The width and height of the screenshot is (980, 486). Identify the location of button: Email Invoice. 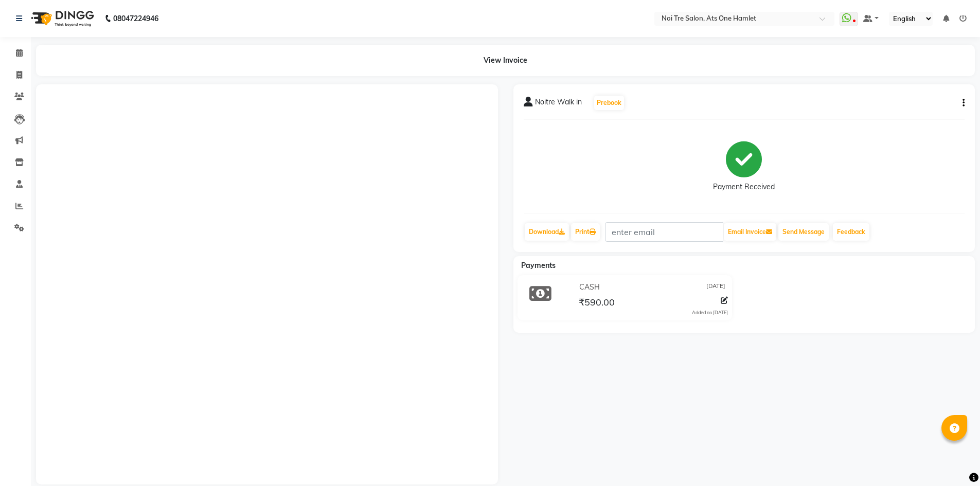
(750, 232).